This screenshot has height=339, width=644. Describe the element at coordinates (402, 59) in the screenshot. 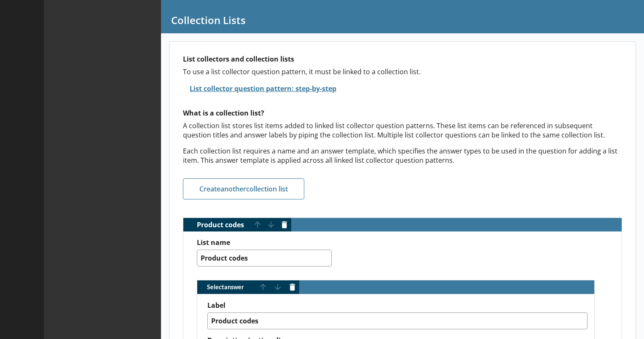

I see `h2: List collectors and collection lists` at that location.